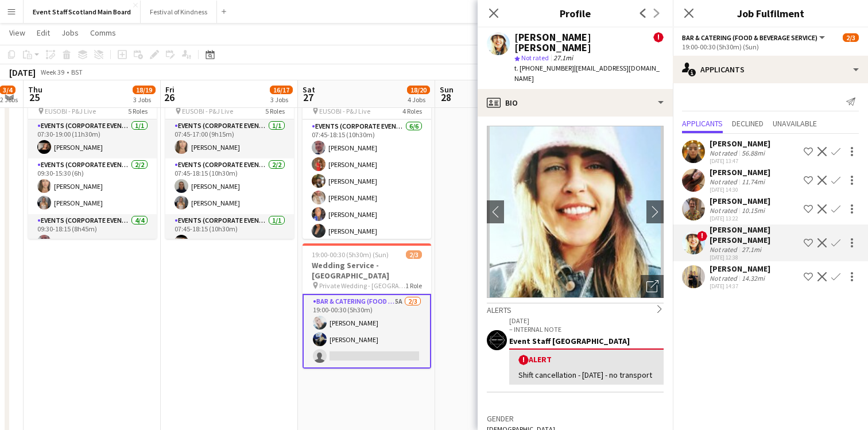 This screenshot has width=868, height=430. Describe the element at coordinates (575, 13) in the screenshot. I see `h3: Profile` at that location.